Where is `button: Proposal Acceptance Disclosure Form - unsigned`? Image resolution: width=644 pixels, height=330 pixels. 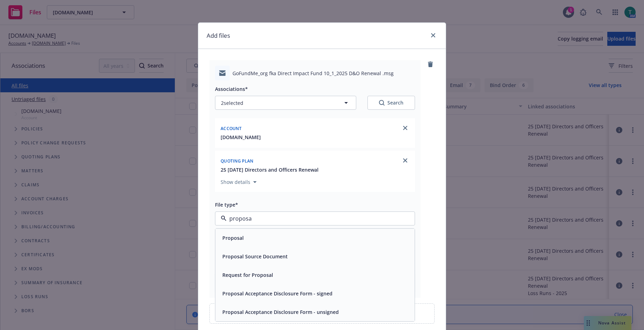 button: Proposal Acceptance Disclosure Form - unsigned is located at coordinates (280, 311).